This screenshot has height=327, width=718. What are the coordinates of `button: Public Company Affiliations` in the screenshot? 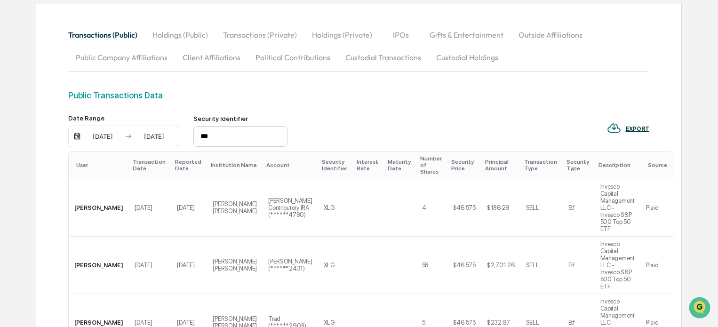 It's located at (121, 57).